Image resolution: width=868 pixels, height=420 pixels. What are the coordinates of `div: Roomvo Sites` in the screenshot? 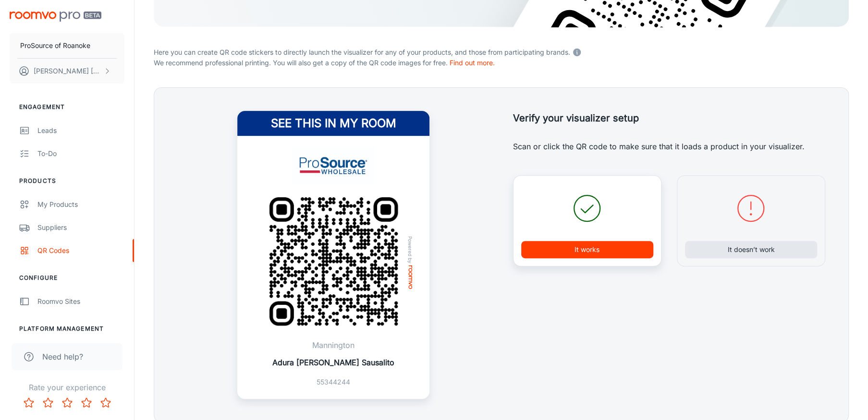 It's located at (81, 301).